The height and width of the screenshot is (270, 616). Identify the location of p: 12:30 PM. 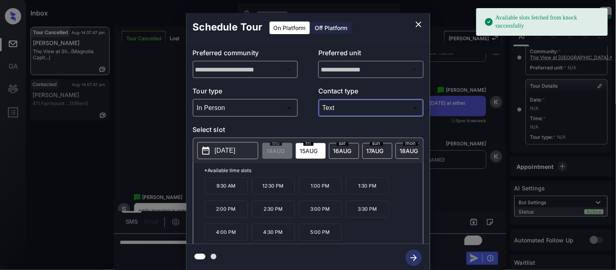
(273, 186).